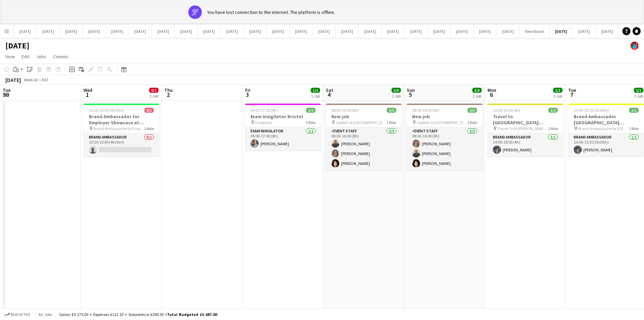 This screenshot has height=320, width=644. I want to click on span: 08:00-16:00 (8h), so click(425, 110).